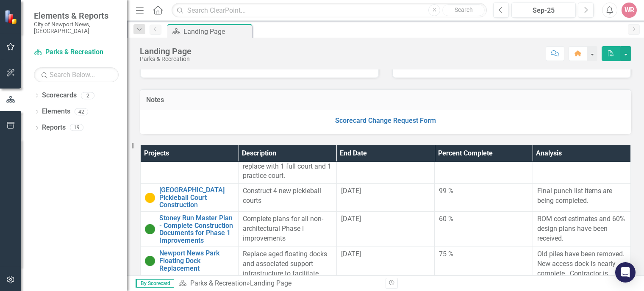 The width and height of the screenshot is (644, 291). What do you see at coordinates (544, 10) in the screenshot?
I see `button: Sep-25` at bounding box center [544, 10].